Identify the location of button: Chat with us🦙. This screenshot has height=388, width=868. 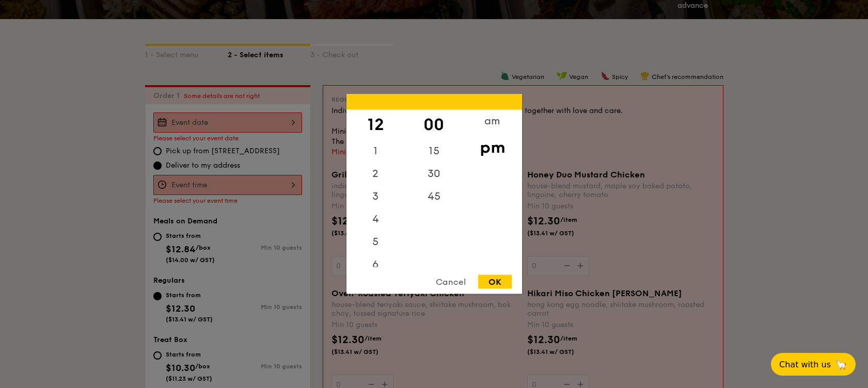
(813, 364).